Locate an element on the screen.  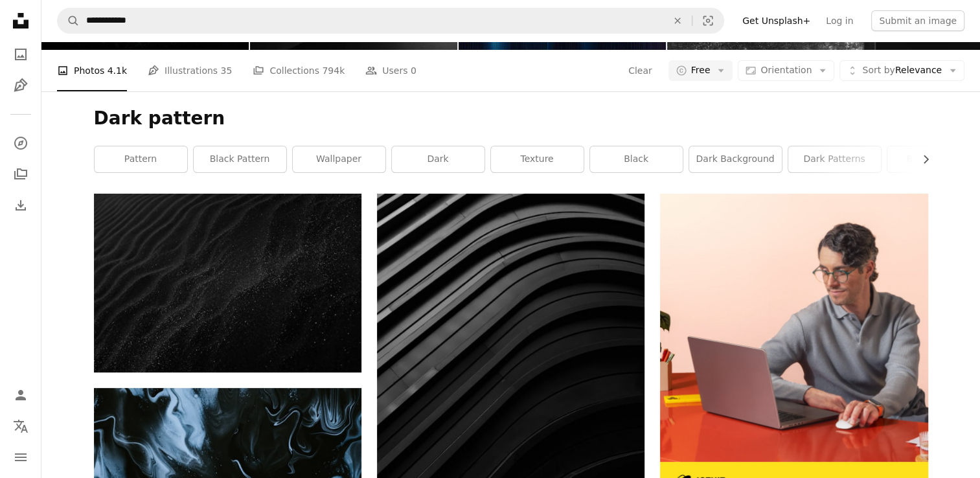
a: Get Unsplash+ is located at coordinates (776, 21).